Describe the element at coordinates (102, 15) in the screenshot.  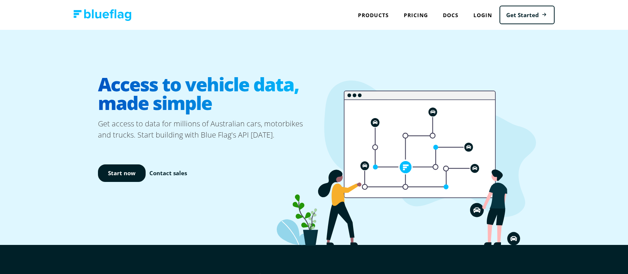
I see `img: Blue Flag logo` at that location.